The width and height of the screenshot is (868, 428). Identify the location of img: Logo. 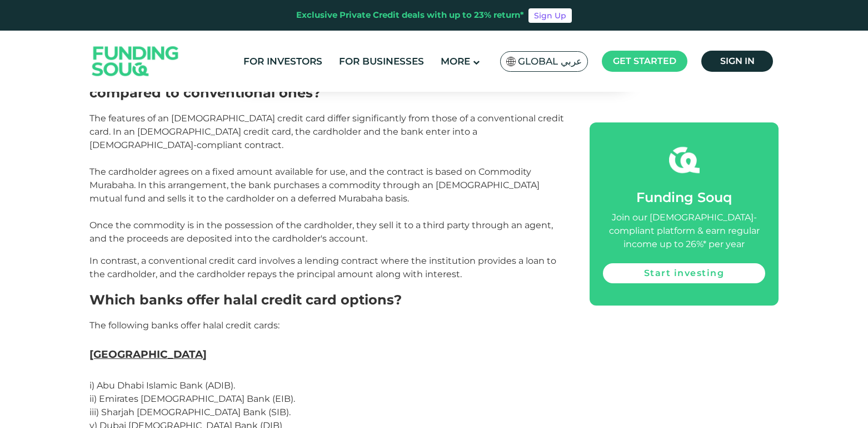
(136, 61).